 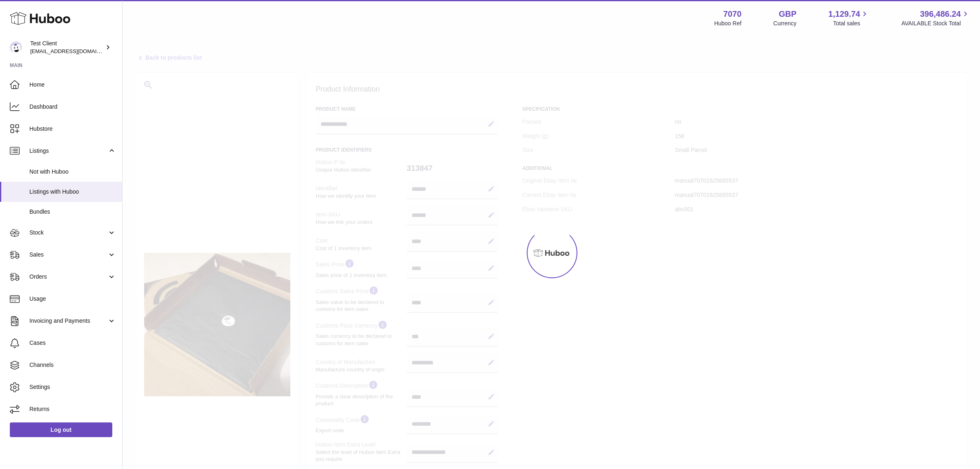 I want to click on span: Total sales, so click(x=851, y=23).